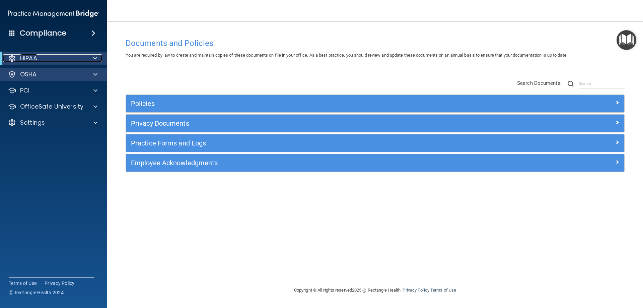 The height and width of the screenshot is (308, 643). What do you see at coordinates (313, 123) in the screenshot?
I see `h5: Privacy Documents` at bounding box center [313, 123].